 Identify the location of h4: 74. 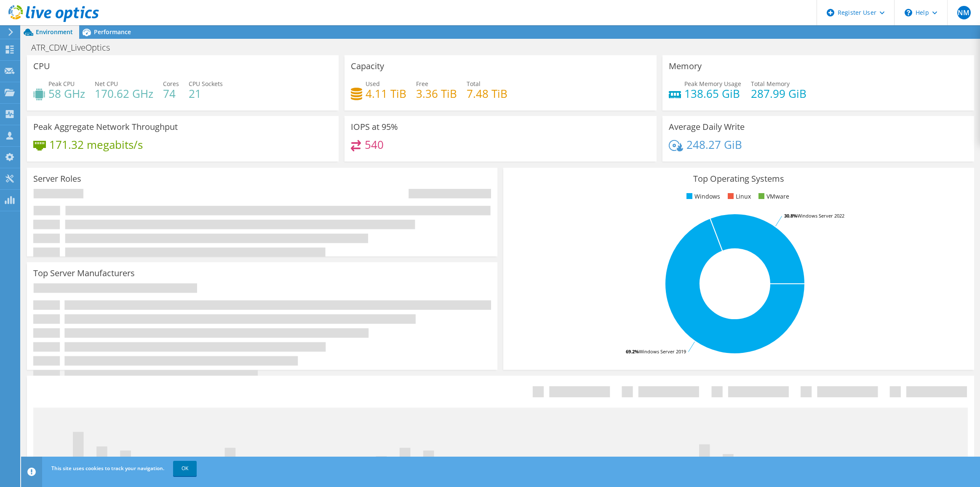
(171, 93).